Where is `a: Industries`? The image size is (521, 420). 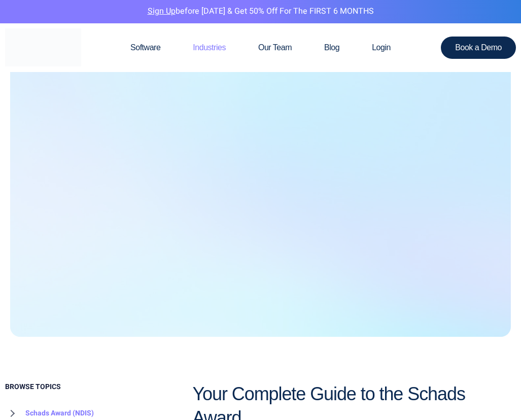 a: Industries is located at coordinates (210, 47).